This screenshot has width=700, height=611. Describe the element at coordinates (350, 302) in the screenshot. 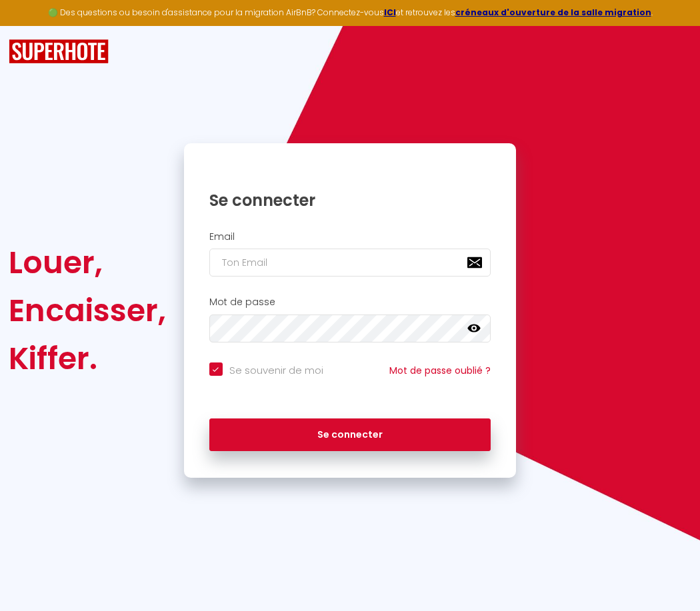

I see `h2: Mot de passe` at that location.